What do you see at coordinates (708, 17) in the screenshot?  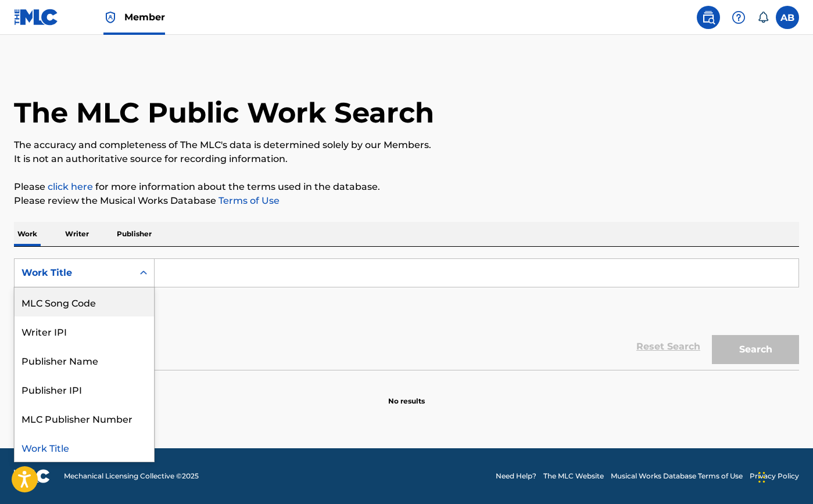 I see `a: Public Search` at bounding box center [708, 17].